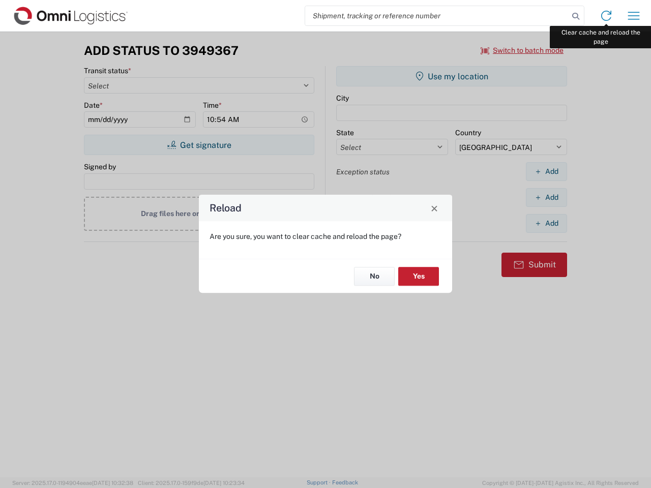 The image size is (651, 488). Describe the element at coordinates (225, 208) in the screenshot. I see `h4: Reload` at that location.